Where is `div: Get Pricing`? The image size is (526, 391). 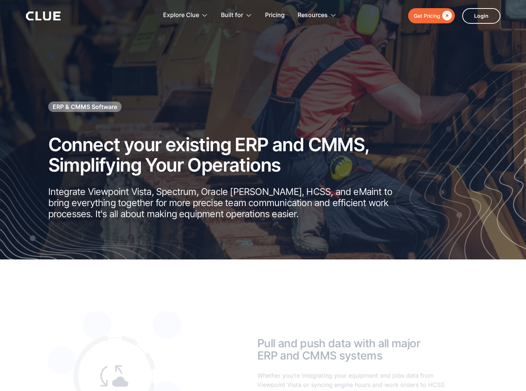
div: Get Pricing is located at coordinates (427, 16).